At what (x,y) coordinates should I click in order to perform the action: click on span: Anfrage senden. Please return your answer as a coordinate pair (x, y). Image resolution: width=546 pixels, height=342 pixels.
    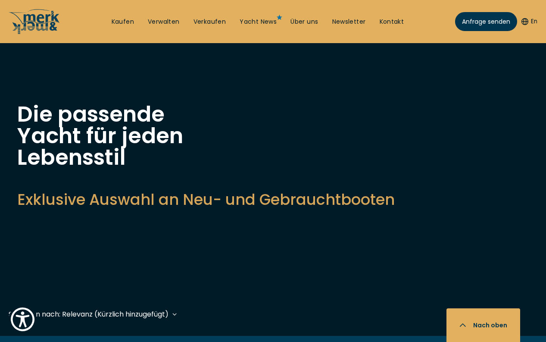
    Looking at the image, I should click on (487, 22).